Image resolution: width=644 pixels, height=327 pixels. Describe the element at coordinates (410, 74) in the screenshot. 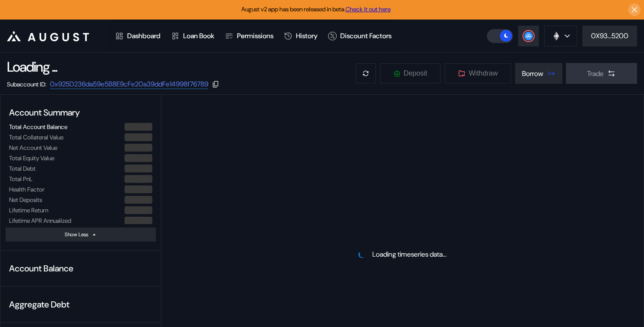

I see `button: Deposit` at that location.